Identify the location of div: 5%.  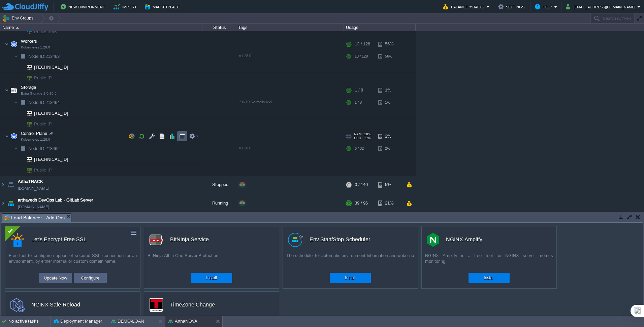
(389, 185).